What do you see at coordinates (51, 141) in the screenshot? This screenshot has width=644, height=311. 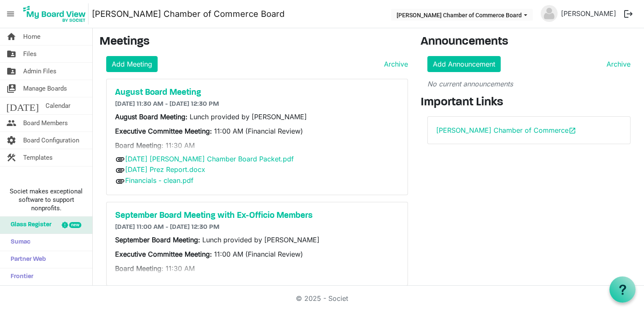 I see `span: Board Configuration` at bounding box center [51, 141].